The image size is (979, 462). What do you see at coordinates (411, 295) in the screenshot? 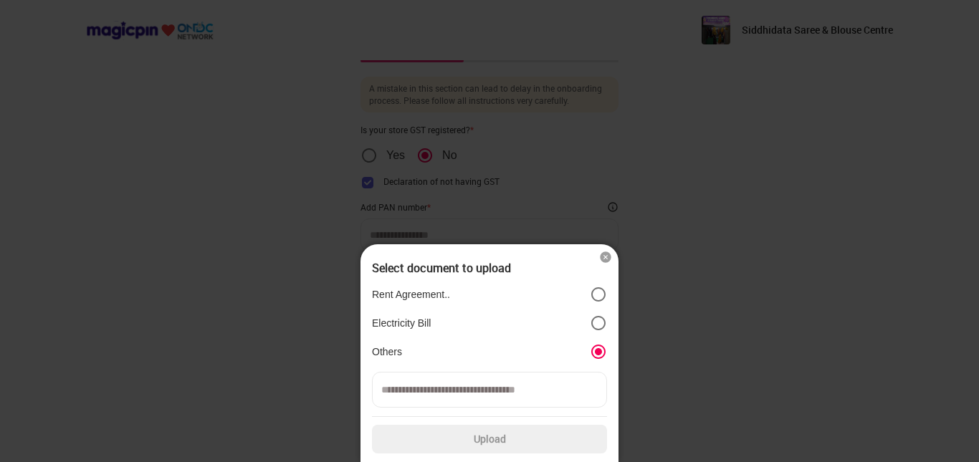
I see `p: Rent Agreement..` at bounding box center [411, 295].